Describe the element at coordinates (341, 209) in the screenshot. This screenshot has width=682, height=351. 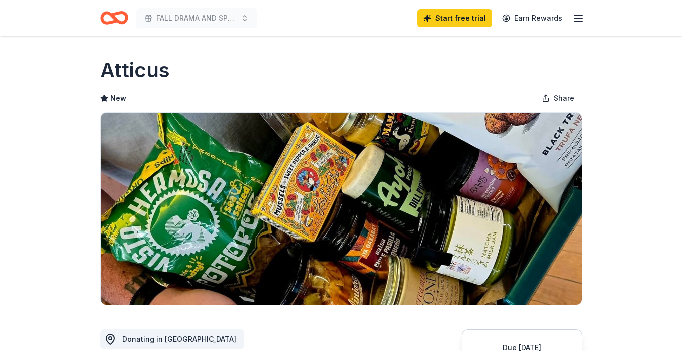
I see `img: Image for Atticus` at that location.